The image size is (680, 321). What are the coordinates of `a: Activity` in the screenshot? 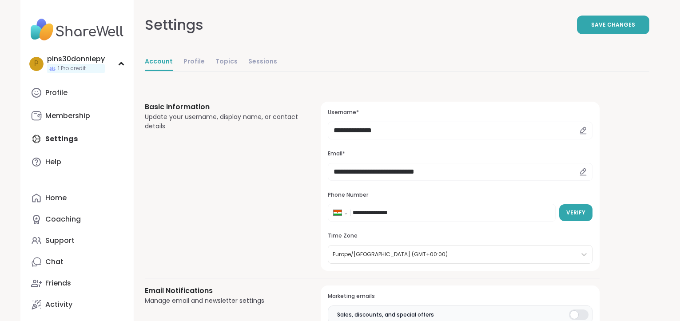 It's located at (77, 305).